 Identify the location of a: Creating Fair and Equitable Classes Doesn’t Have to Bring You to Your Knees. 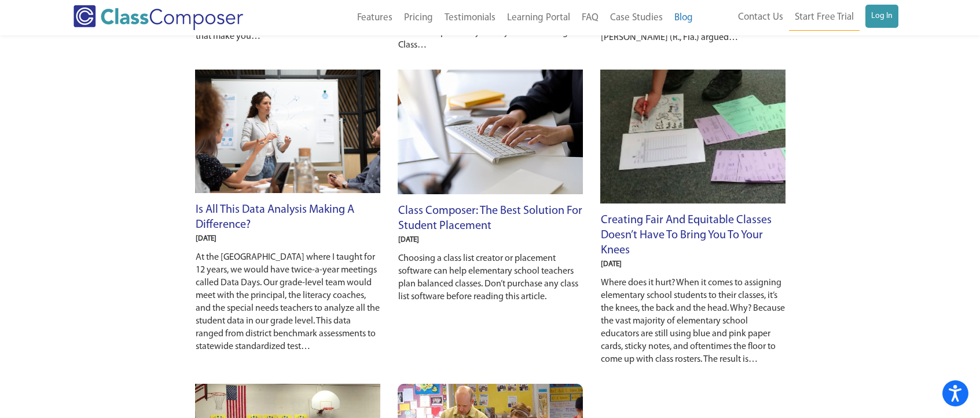
(686, 235).